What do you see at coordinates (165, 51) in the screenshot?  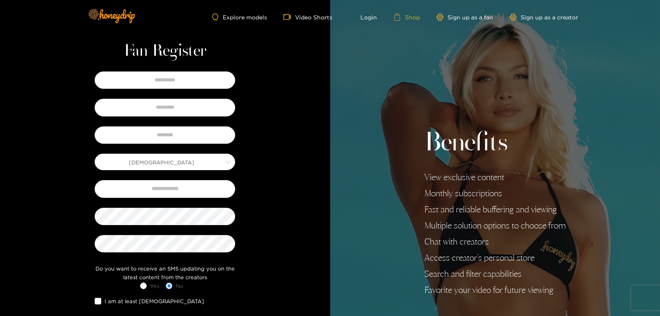 I see `h1: Fan Register` at bounding box center [165, 51].